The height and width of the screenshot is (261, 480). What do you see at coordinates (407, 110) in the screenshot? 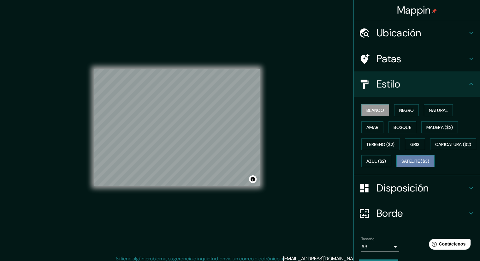
I see `button: Negro` at bounding box center [407, 110].